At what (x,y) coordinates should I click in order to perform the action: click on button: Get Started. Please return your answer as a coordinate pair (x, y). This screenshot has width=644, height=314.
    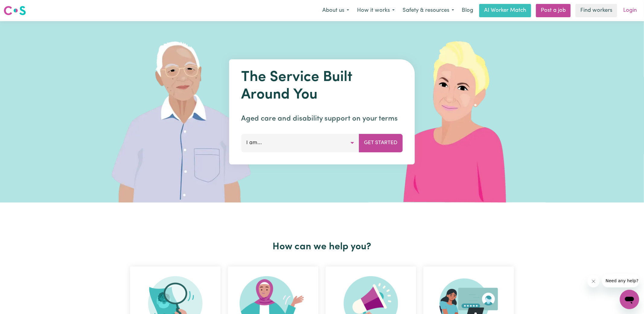
    Looking at the image, I should click on (381, 143).